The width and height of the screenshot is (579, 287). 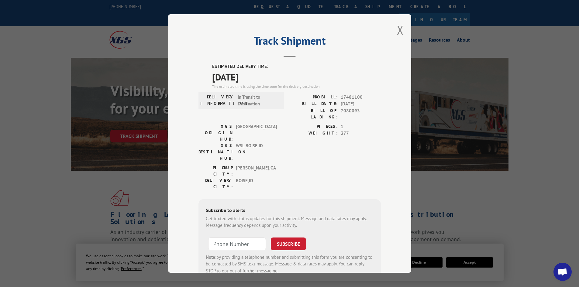 What do you see at coordinates (216, 152) in the screenshot?
I see `label: XGS DESTINATION HUB:` at bounding box center [216, 152].